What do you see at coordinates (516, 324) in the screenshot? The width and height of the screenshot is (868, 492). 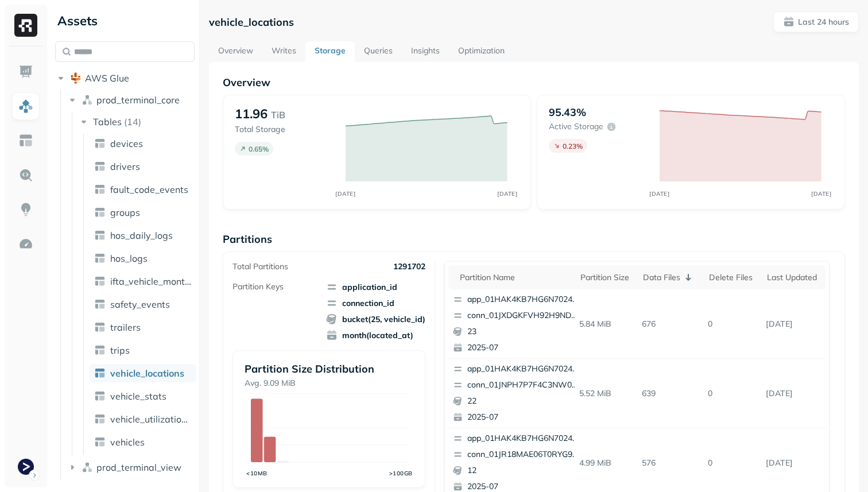 I see `button: app_01HAK4KB7HG6N7024210G3S8D5conn_01JXDGKFVH92H9ND7V8348A8Z1232025-07` at bounding box center [516, 324].